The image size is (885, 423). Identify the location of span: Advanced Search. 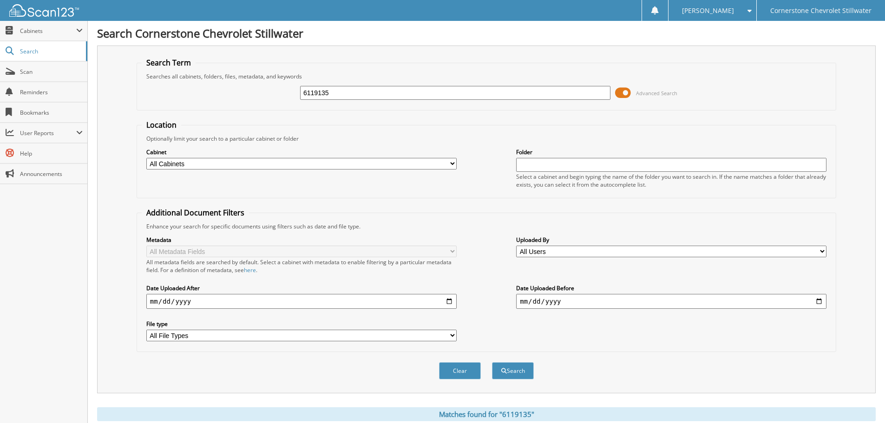
(657, 93).